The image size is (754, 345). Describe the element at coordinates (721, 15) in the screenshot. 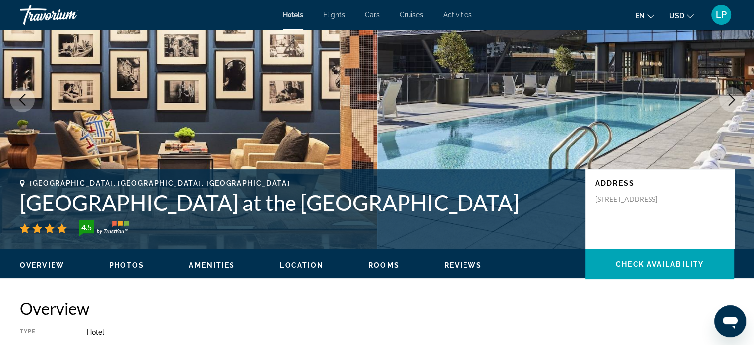

I see `button: User Menu` at that location.